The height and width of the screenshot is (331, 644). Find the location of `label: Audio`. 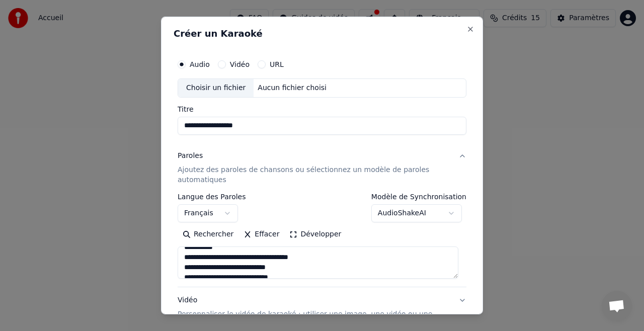

label: Audio is located at coordinates (199, 64).